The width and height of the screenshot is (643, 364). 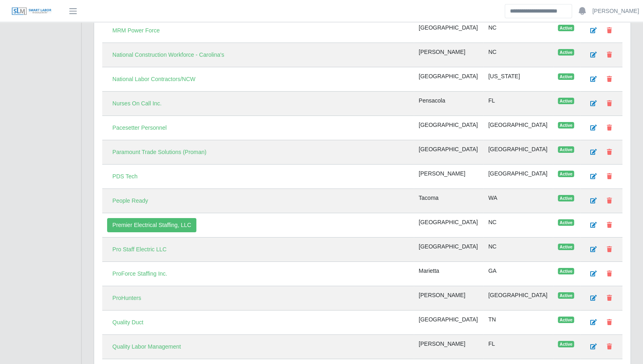 I want to click on a: People Ready, so click(x=130, y=201).